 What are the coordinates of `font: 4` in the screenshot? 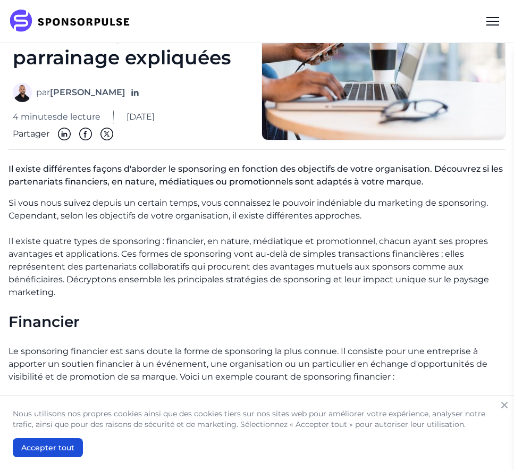 It's located at (15, 116).